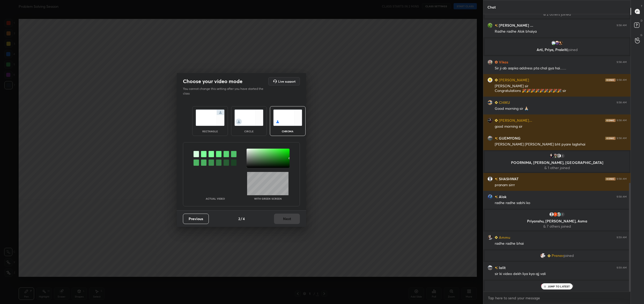  Describe the element at coordinates (508, 179) in the screenshot. I see `h6: SHASHWAT` at that location.